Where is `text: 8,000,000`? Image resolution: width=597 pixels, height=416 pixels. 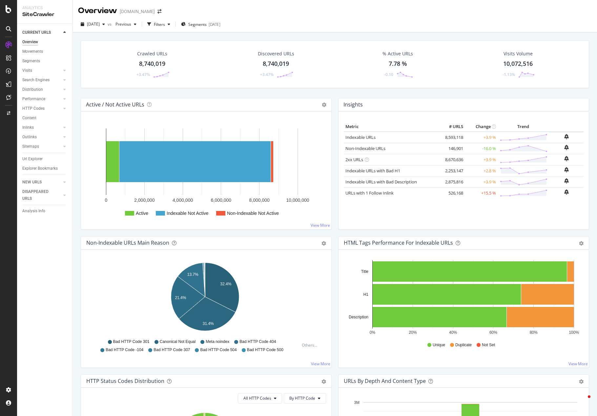
text: 8,000,000 is located at coordinates (259, 200).